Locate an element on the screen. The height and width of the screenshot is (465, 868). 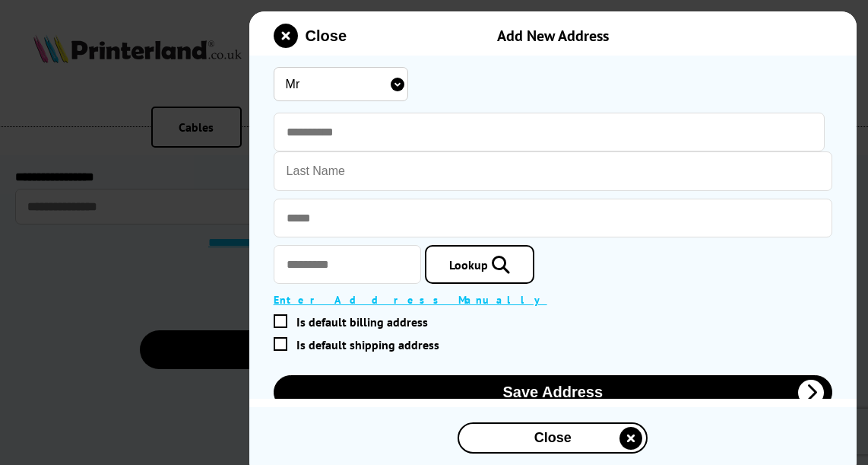
div: Add New Address is located at coordinates (553, 35).